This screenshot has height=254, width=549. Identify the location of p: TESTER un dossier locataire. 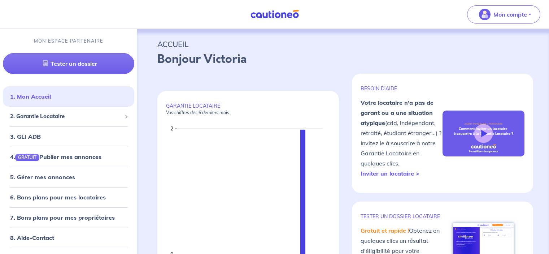
(401, 216).